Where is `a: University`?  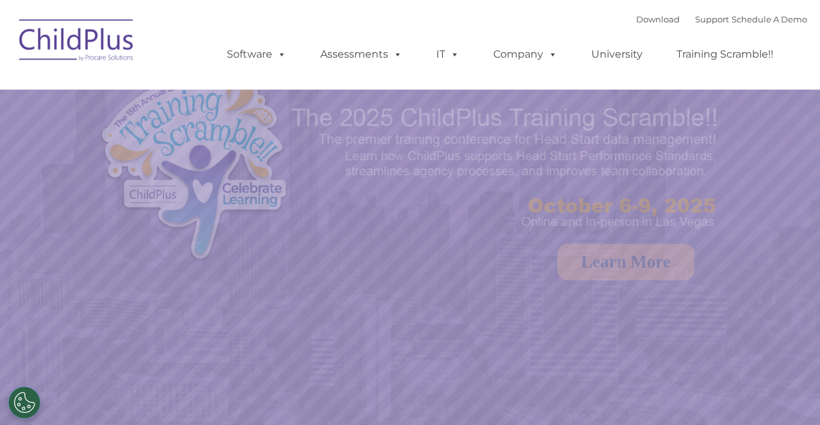
a: University is located at coordinates (617, 54).